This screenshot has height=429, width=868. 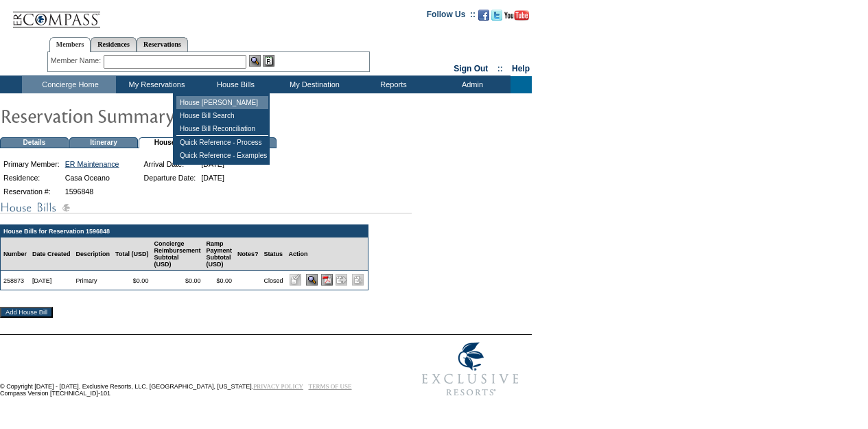 I want to click on img: Exclusive Resorts, so click(x=470, y=369).